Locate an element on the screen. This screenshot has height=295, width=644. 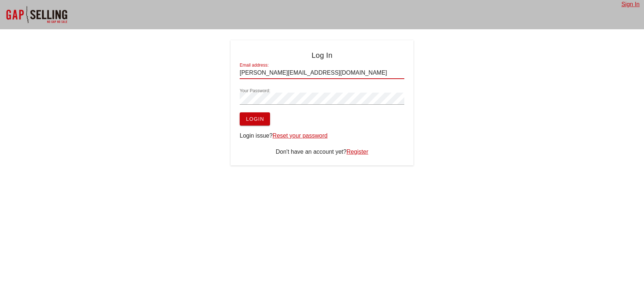
a: Reset your password is located at coordinates (300, 135).